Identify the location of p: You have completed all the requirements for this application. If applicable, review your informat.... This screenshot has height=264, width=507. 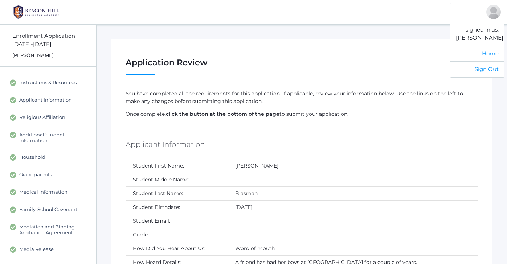
(302, 98).